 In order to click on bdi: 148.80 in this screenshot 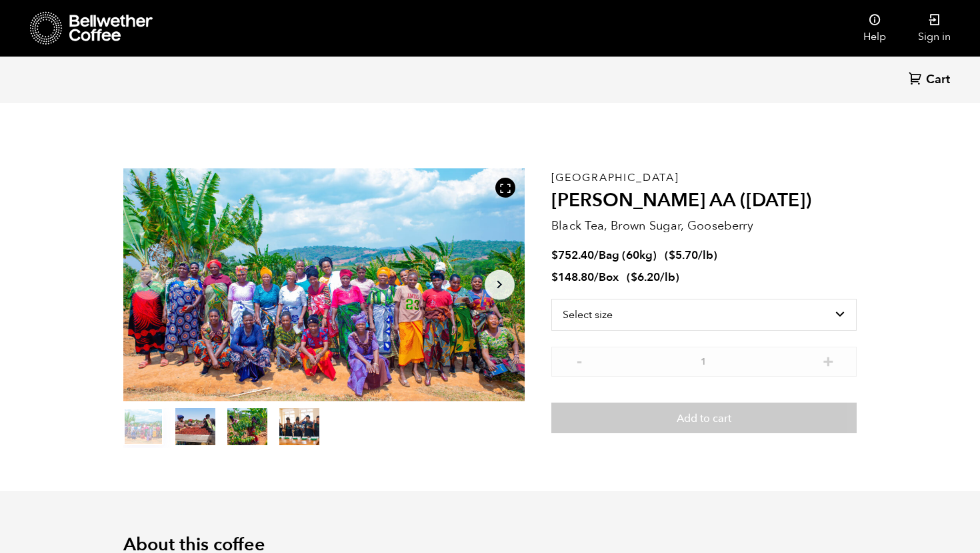, I will do `click(572, 277)`.